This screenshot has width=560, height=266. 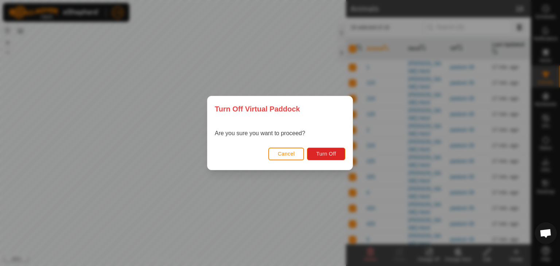 What do you see at coordinates (260, 133) in the screenshot?
I see `p: Are you sure you want to proceed?` at bounding box center [260, 133].